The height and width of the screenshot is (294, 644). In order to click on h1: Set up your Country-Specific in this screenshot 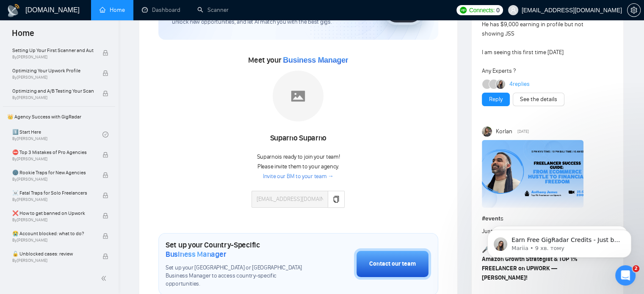, I will do `click(238, 250)`.